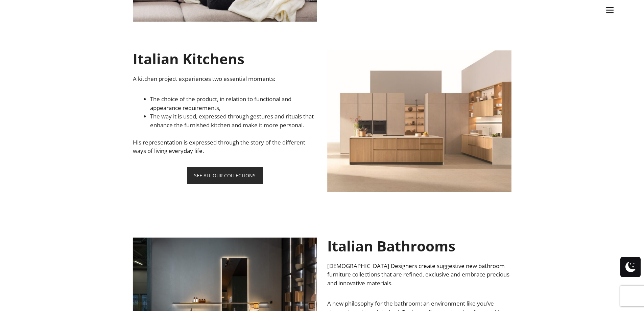  What do you see at coordinates (225, 59) in the screenshot?
I see `h1: Italian Kitchens` at bounding box center [225, 59].